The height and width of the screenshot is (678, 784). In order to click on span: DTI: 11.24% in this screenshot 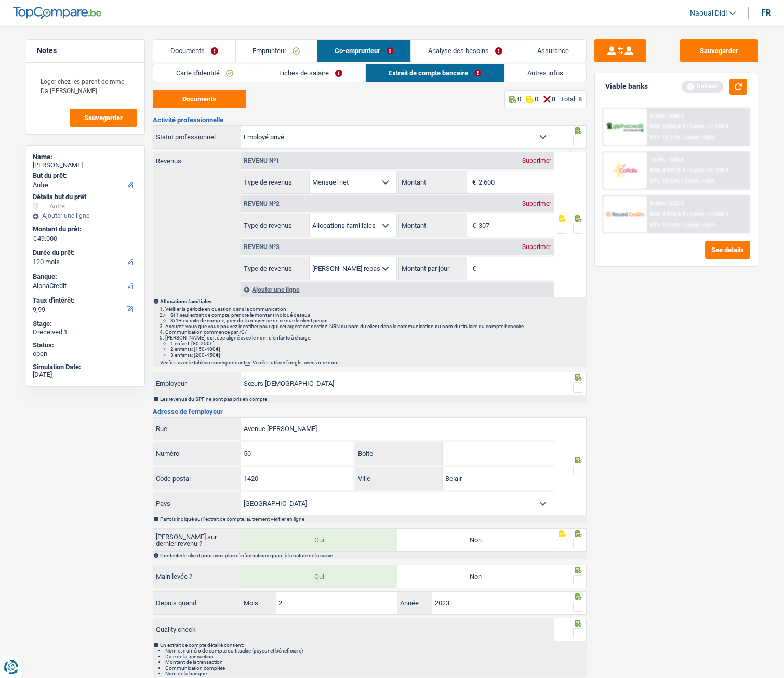, I will do `click(665, 225)`.